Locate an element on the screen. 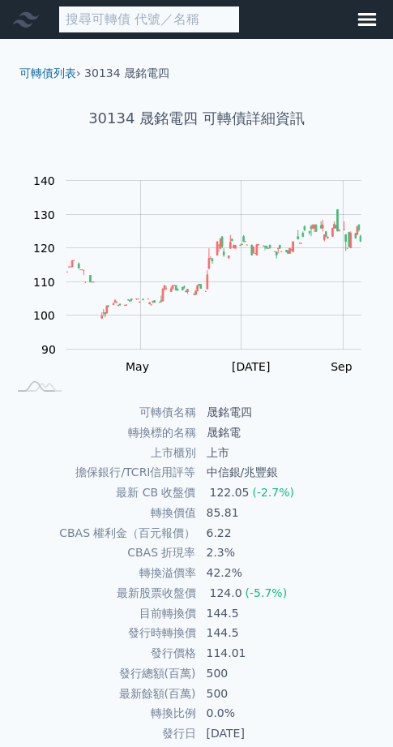 This screenshot has width=393, height=747. td: 發行時轉換價 is located at coordinates (101, 633).